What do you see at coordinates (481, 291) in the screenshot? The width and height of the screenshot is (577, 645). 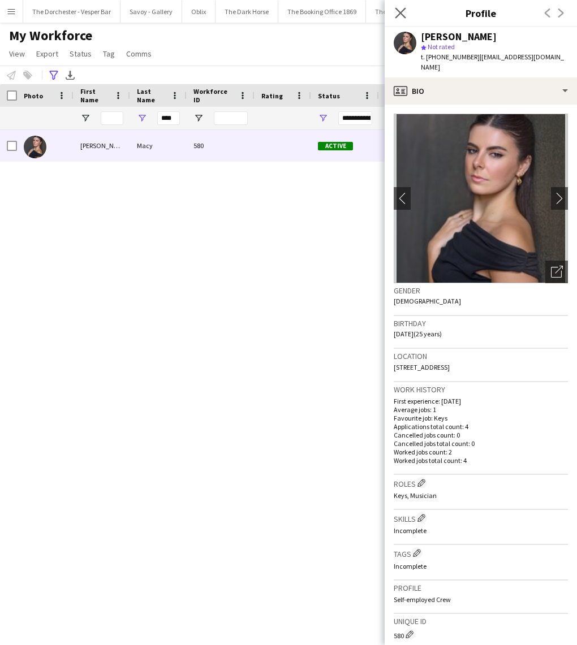 I see `h3: Gender` at bounding box center [481, 291].